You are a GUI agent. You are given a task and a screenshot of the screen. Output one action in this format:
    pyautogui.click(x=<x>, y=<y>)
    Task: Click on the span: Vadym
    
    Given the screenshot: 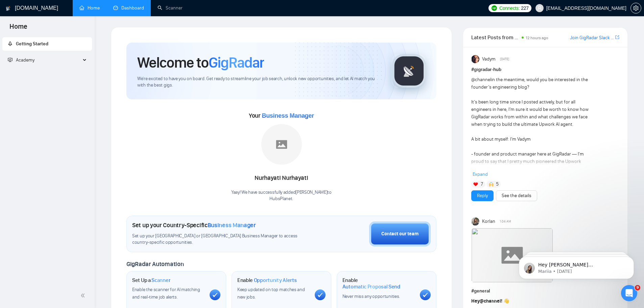 What is the action you would take?
    pyautogui.click(x=489, y=59)
    